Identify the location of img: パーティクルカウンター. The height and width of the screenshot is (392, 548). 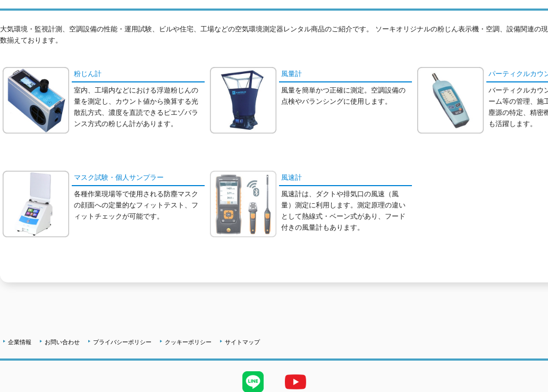
(450, 100).